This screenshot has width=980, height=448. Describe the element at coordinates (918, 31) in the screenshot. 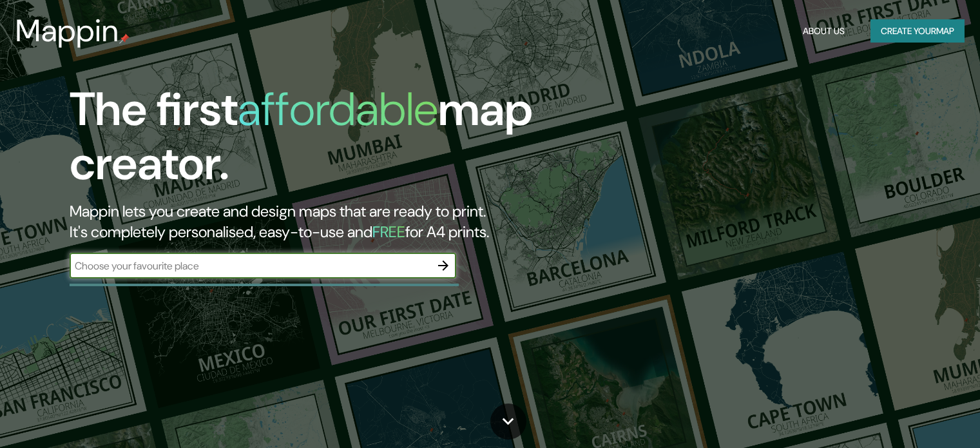

I see `button: Create yourmap` at that location.